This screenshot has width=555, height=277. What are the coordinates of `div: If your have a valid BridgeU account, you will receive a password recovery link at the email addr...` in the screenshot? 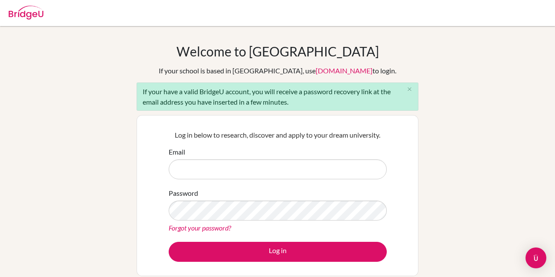 It's located at (278, 96).